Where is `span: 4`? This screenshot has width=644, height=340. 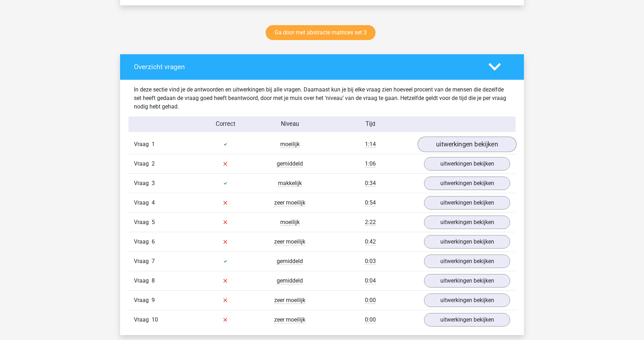 span: 4 is located at coordinates (153, 202).